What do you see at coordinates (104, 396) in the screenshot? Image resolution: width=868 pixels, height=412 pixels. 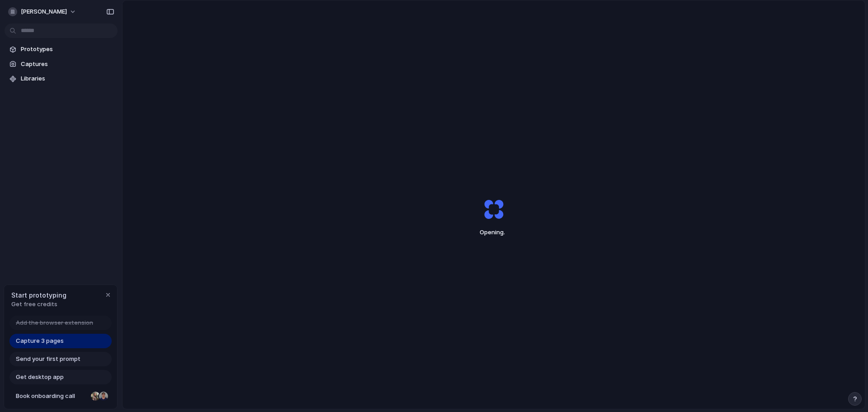 I see `div: Christian Iacullo` at bounding box center [104, 396].